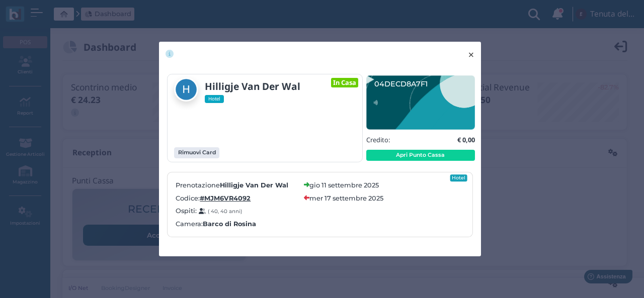  Describe the element at coordinates (186, 89) in the screenshot. I see `img: Hilligje Van Der Wal` at that location.